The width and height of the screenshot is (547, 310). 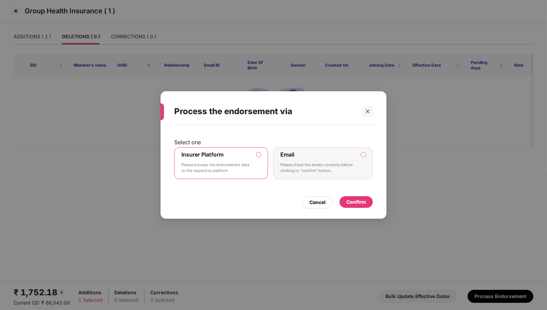 I want to click on input: EmailPlease check the emails correctly before clicking to “confirm” button., so click(x=363, y=155).